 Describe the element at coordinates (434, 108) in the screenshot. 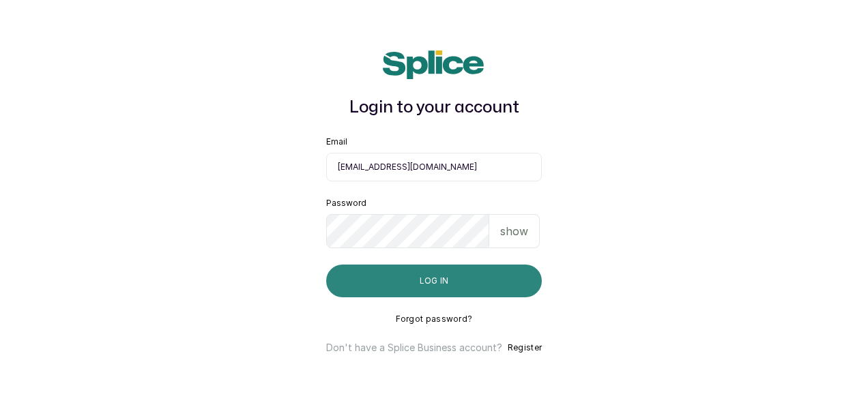

I see `h1: Login to your account` at that location.